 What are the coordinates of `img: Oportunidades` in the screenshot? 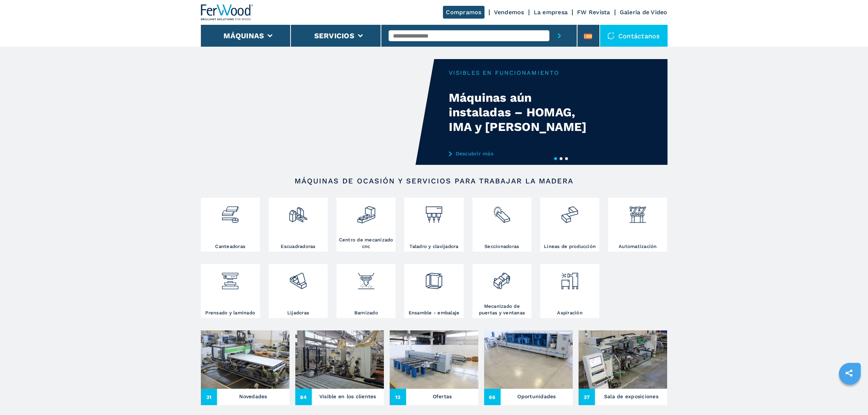 It's located at (528, 360).